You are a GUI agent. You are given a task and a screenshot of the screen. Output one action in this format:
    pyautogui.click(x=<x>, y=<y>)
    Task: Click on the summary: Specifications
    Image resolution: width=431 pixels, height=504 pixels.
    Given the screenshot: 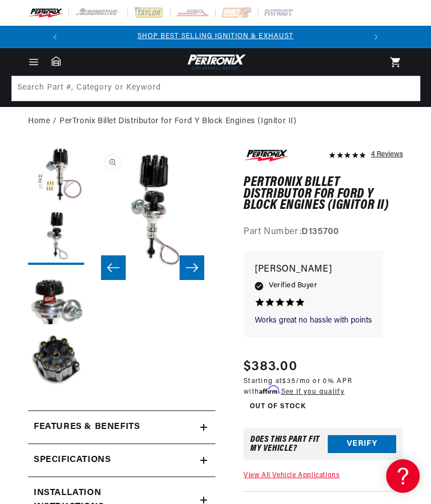 What is the action you would take?
    pyautogui.click(x=121, y=461)
    